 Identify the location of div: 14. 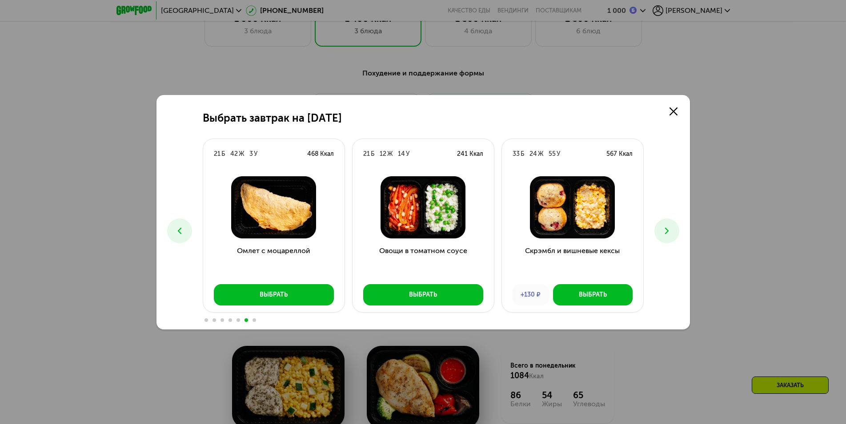
(401, 154).